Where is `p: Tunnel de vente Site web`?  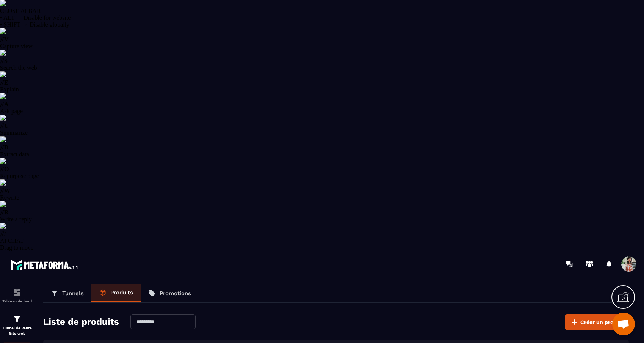
p: Tunnel de vente Site web is located at coordinates (17, 331).